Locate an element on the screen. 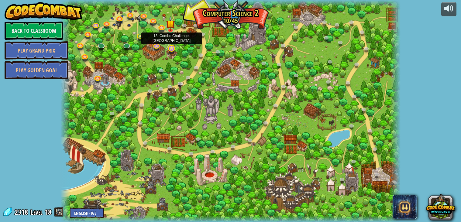 The image size is (461, 222). a: Play Grand Prix is located at coordinates (36, 50).